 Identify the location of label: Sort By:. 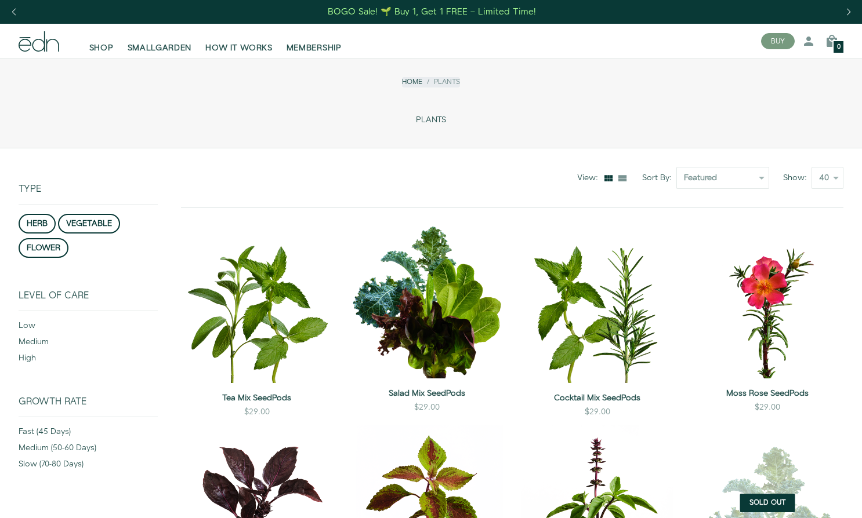
(659, 178).